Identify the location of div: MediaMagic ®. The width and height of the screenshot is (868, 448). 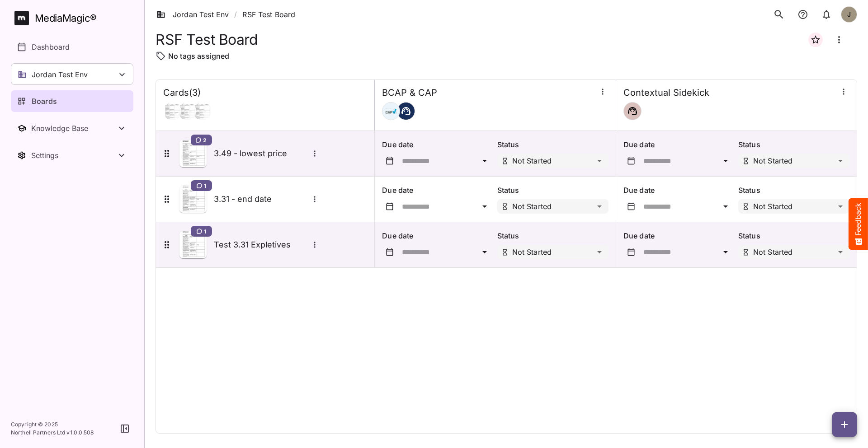
(66, 18).